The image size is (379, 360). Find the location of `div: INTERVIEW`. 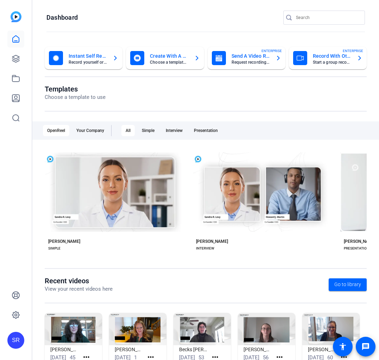

div: INTERVIEW is located at coordinates (205, 248).